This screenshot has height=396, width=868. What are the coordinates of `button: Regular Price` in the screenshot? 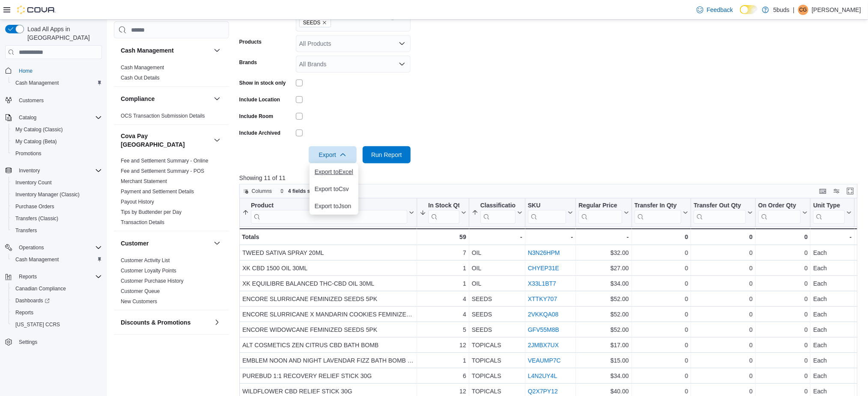 It's located at (603, 213).